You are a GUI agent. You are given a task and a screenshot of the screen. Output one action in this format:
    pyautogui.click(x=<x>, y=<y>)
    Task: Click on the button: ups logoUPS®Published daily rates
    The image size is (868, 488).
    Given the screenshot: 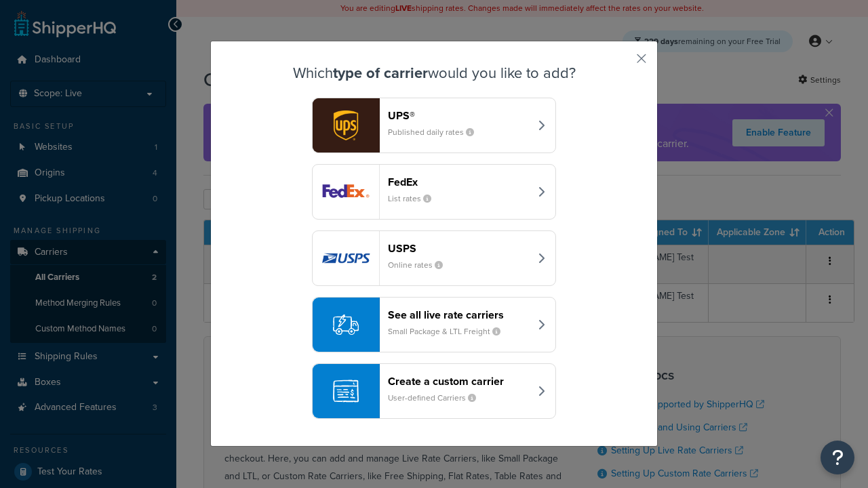 What is the action you would take?
    pyautogui.click(x=434, y=125)
    